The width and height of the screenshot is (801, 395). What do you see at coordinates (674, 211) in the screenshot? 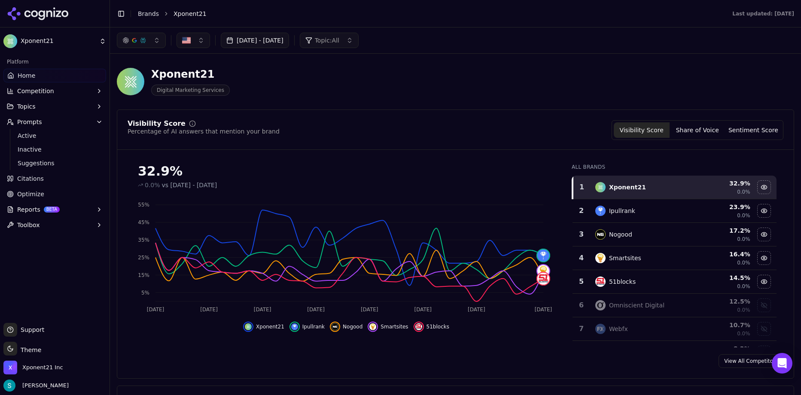
I see `tr: 2ipullrankIpullrank23.9%0.0%Hide ipullrank data` at bounding box center [674, 211].